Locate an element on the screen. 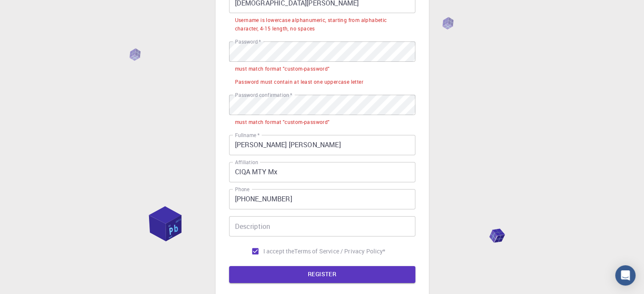  label: Password confirmation is located at coordinates (263, 95).